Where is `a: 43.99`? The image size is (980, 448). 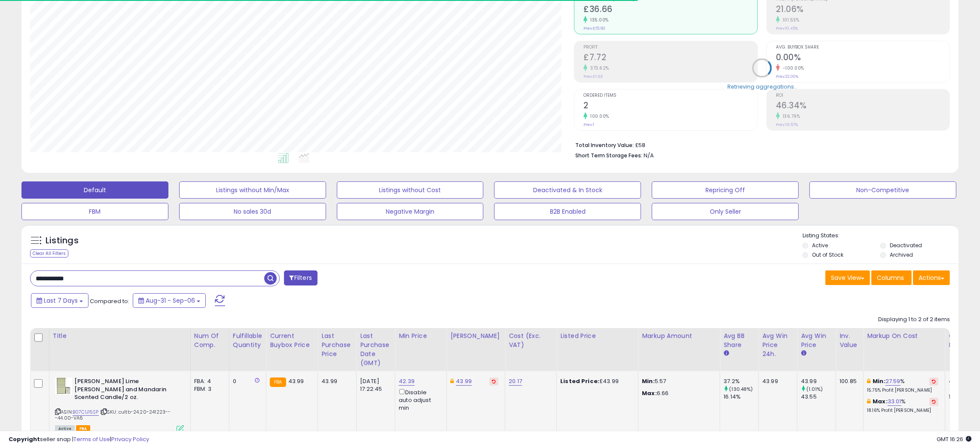
a: 43.99 is located at coordinates (464, 381).